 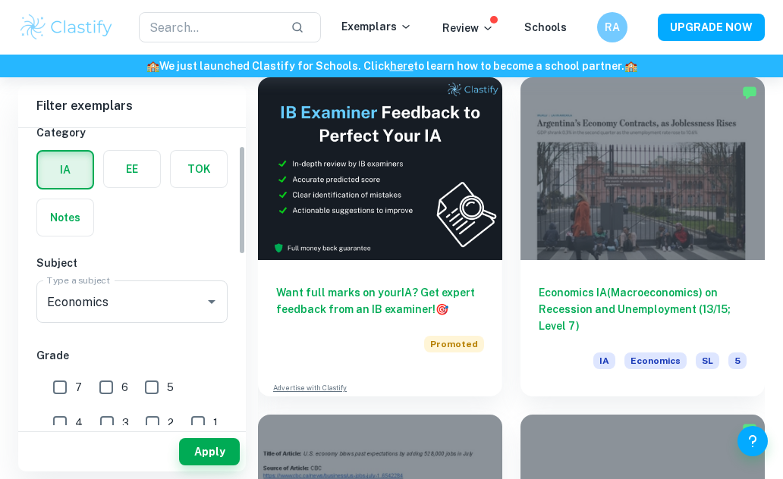 I want to click on button: Notes, so click(x=65, y=218).